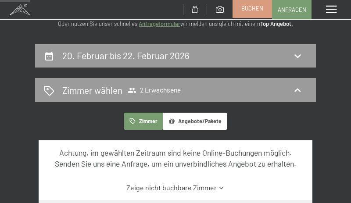 The width and height of the screenshot is (351, 203). Describe the element at coordinates (175, 158) in the screenshot. I see `div: Achtung, im gewählten Zeitraum sind keine Online-Buchungen möglich. Senden Sie uns eine Anfrage, ...` at that location.